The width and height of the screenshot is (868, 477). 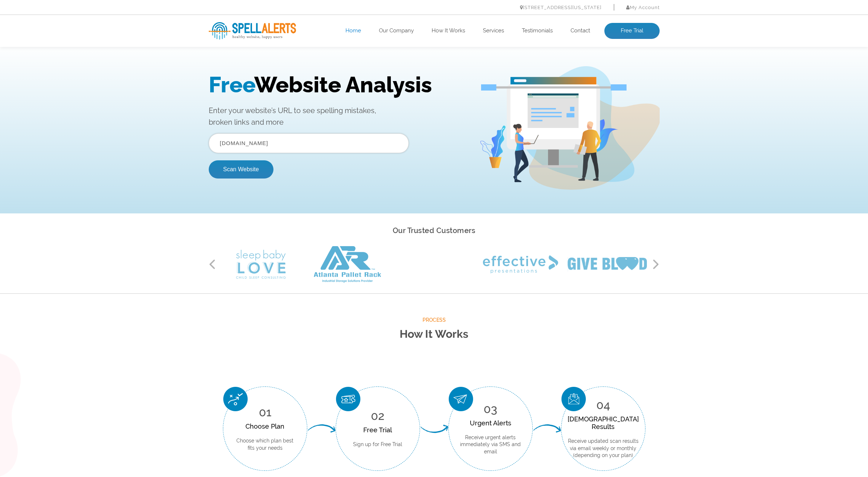 I want to click on div: Choose Plan, so click(x=265, y=426).